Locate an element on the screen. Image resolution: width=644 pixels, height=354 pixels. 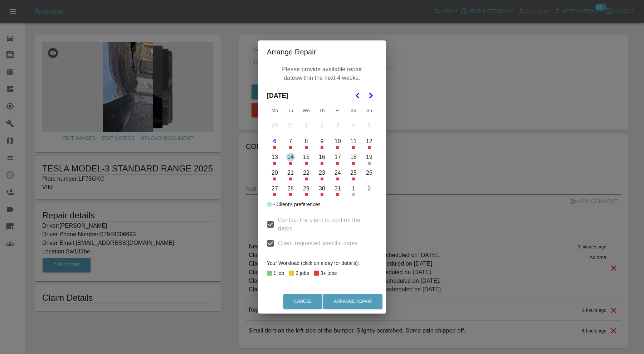
button: Tuesday, October 28th, 2025 is located at coordinates (290, 189).